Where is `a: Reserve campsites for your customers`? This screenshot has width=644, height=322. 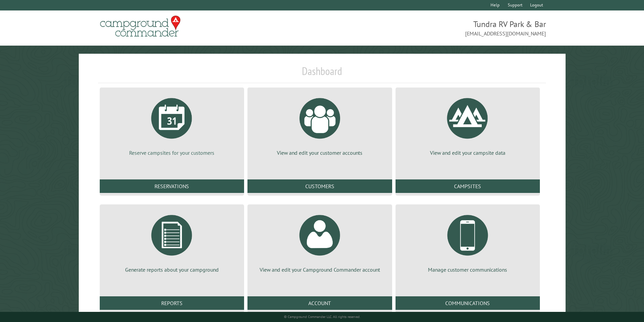 a: Reserve campsites for your customers is located at coordinates (172, 125).